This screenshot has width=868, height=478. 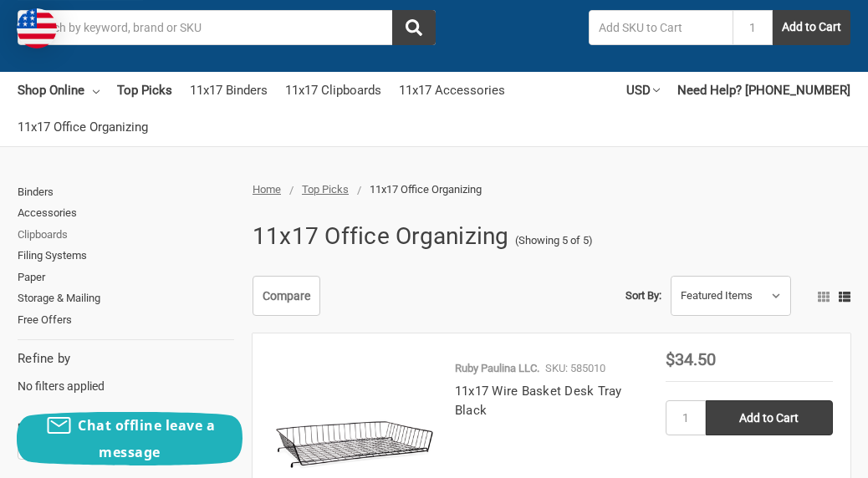 I want to click on span: (Showing 5 of 5), so click(x=554, y=240).